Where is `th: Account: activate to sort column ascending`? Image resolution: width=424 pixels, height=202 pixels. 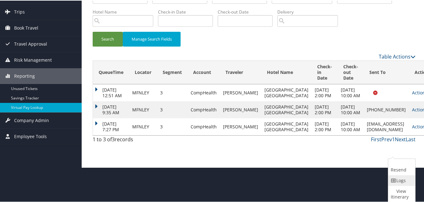
th: Account: activate to sort column ascending is located at coordinates (203, 72).